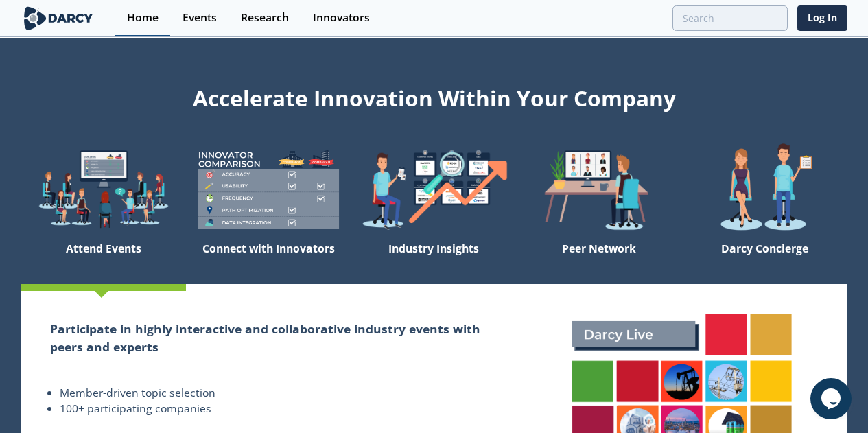  What do you see at coordinates (265, 18) in the screenshot?
I see `div: Research` at bounding box center [265, 18].